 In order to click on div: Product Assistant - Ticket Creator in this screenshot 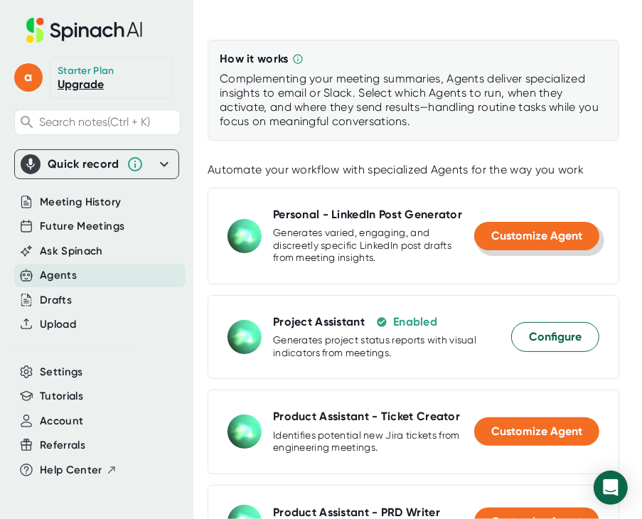, I will do `click(366, 417)`.